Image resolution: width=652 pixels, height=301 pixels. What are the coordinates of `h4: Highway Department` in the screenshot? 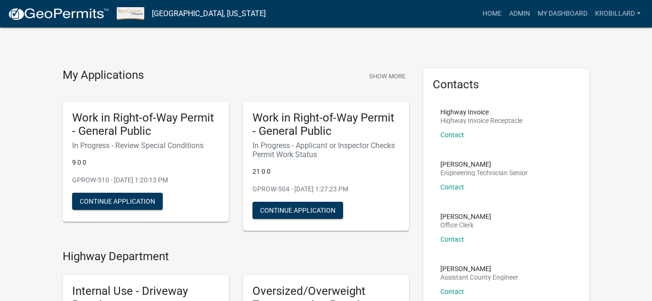 It's located at (236, 256).